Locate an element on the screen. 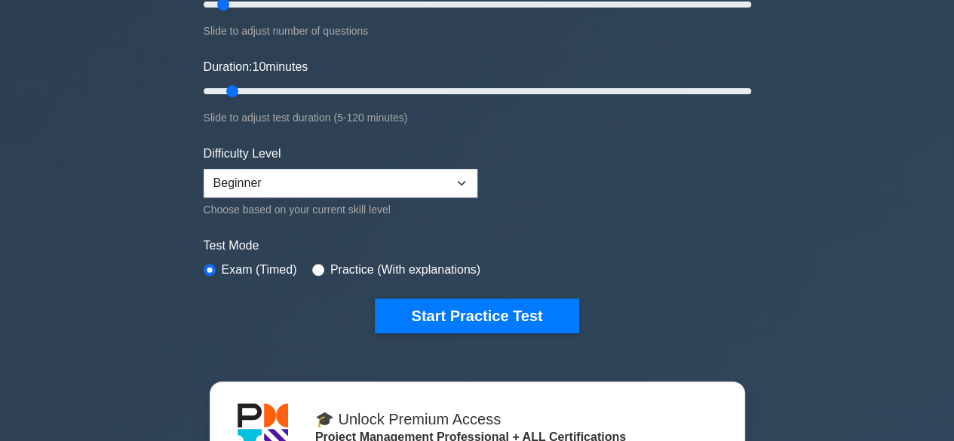 This screenshot has height=441, width=954. label: Difficulty Level is located at coordinates (242, 154).